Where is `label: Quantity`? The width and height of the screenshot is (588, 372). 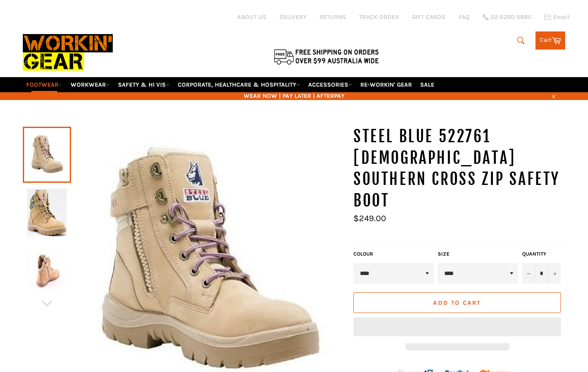
label: Quantity is located at coordinates (542, 254).